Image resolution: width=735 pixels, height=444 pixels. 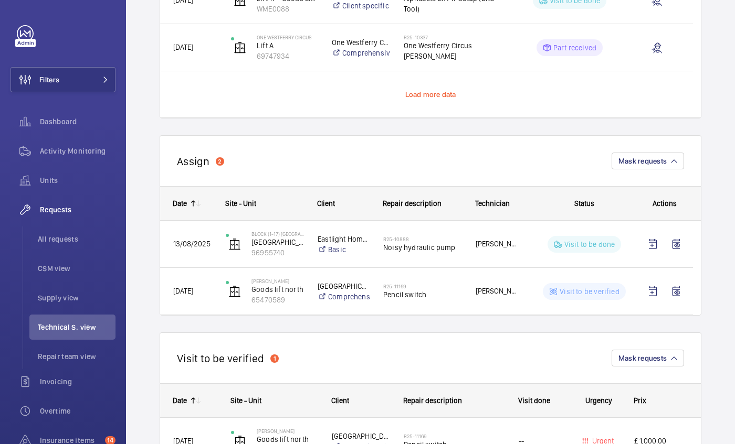 I want to click on p: WME0088, so click(x=287, y=9).